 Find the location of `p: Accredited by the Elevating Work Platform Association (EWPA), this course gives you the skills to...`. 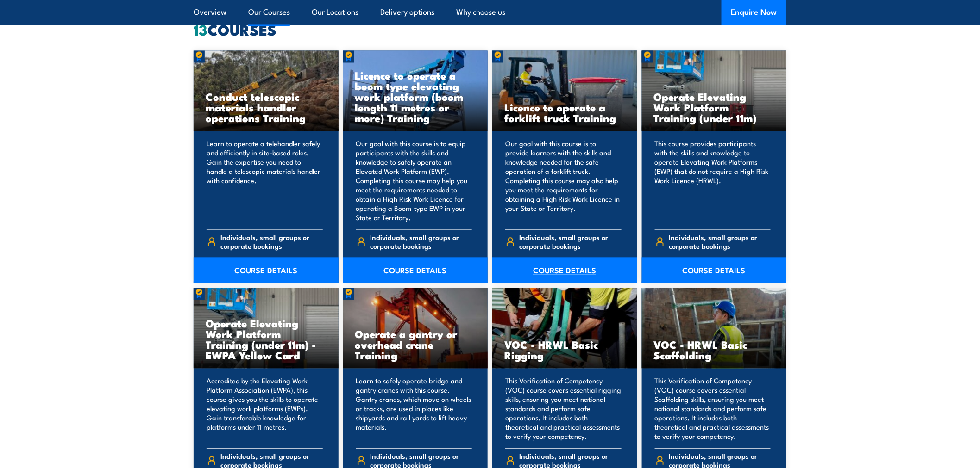

p: Accredited by the Elevating Work Platform Association (EWPA), this course gives you the skills to... is located at coordinates (264, 409).